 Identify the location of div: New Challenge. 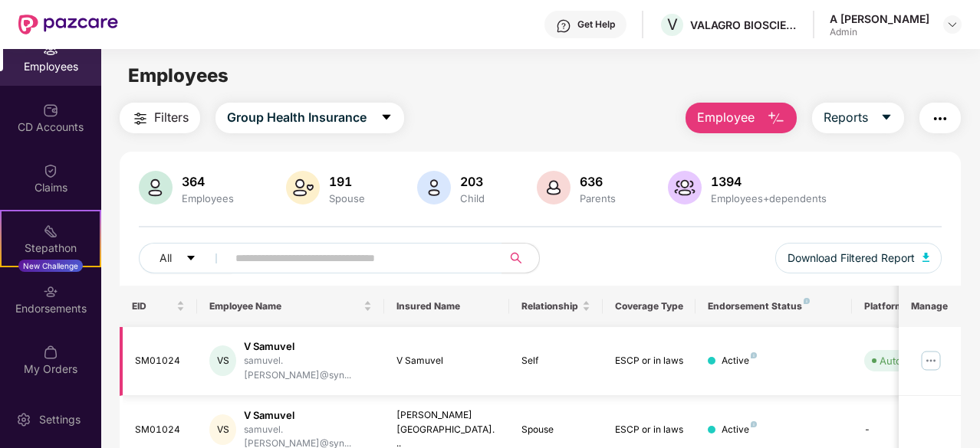
(51, 266).